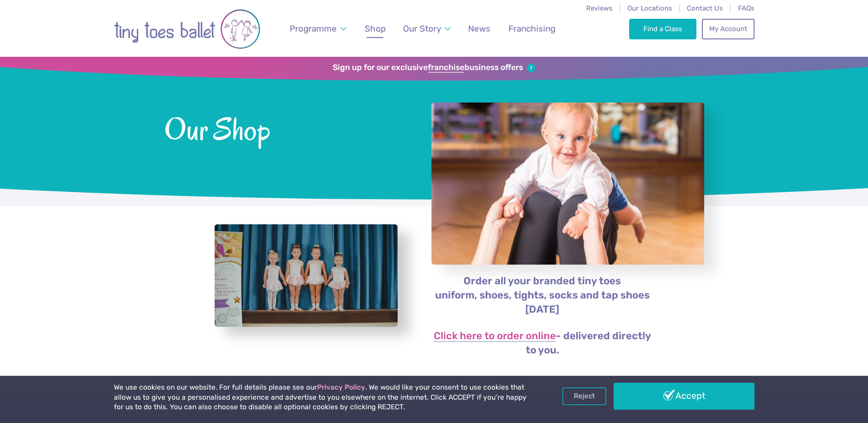 This screenshot has height=423, width=868. I want to click on a: View full-size image, so click(306, 276).